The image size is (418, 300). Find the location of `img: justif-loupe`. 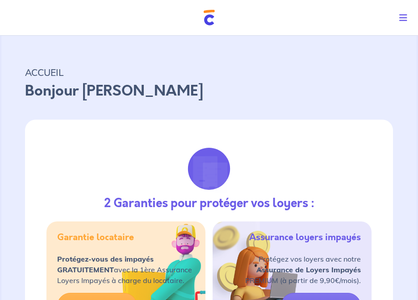

img: justif-loupe is located at coordinates (209, 169).